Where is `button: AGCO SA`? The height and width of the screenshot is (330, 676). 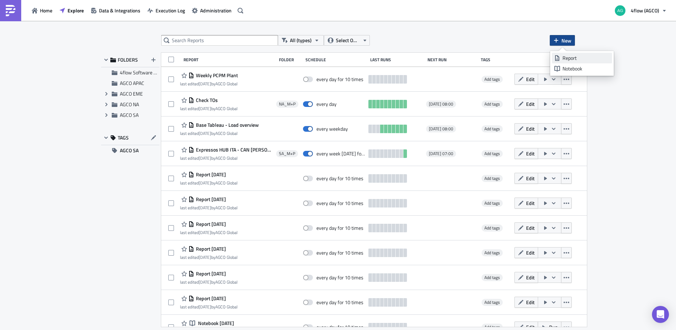 button: AGCO SA is located at coordinates (130, 150).